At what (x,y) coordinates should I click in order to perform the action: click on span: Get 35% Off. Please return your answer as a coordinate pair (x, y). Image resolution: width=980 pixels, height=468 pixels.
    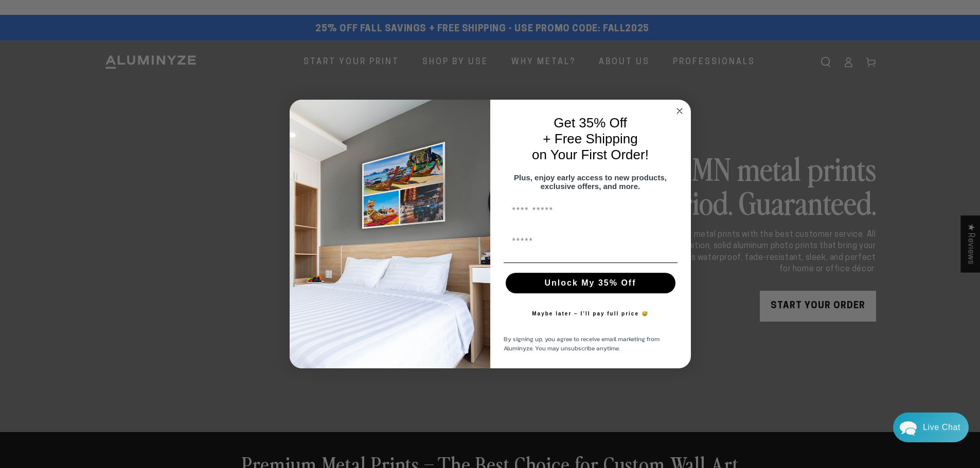
    Looking at the image, I should click on (590, 123).